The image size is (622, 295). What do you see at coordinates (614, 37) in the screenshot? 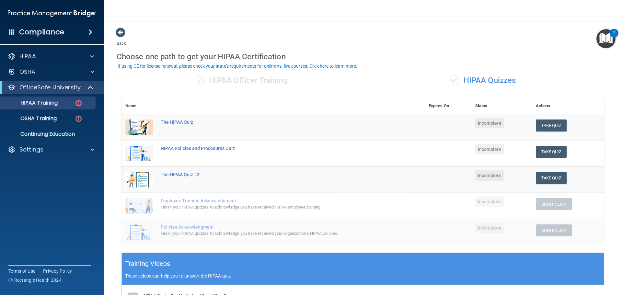
I see `div: 2` at bounding box center [614, 37].